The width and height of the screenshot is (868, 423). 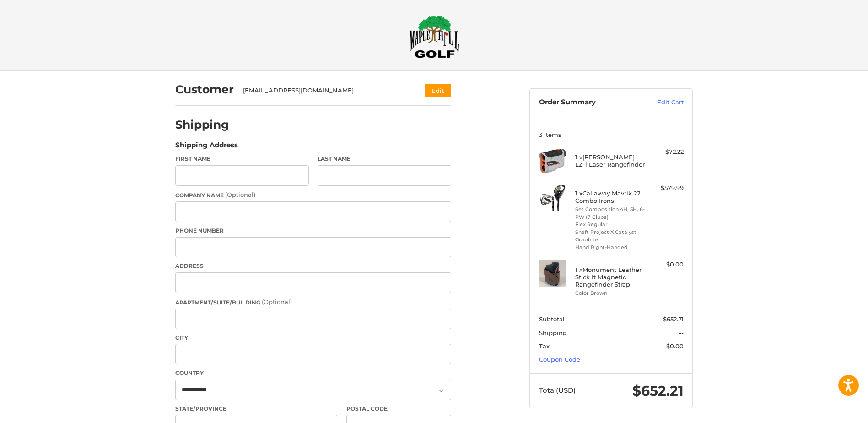 What do you see at coordinates (665, 188) in the screenshot?
I see `div: $579.99` at bounding box center [665, 188].